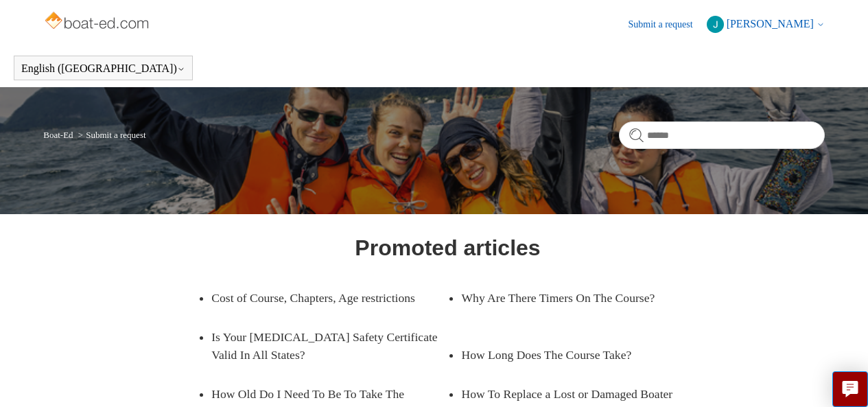 The image size is (868, 407). Describe the element at coordinates (98, 22) in the screenshot. I see `img: Boat-Ed Help Center home page` at that location.